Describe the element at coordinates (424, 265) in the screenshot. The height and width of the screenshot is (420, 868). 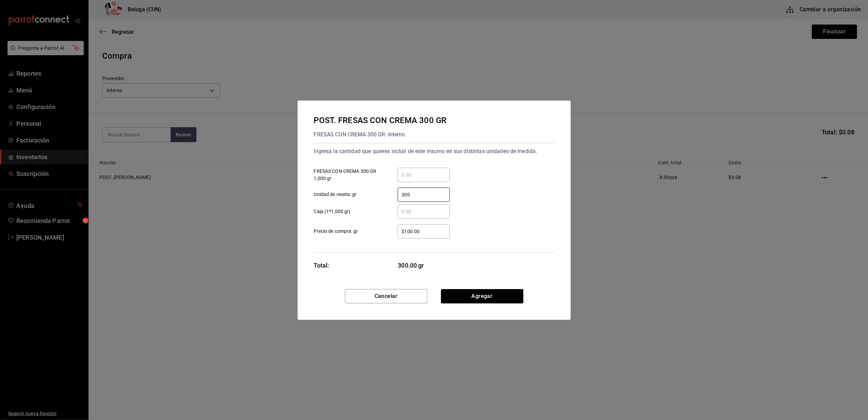
I see `span: 300.00 gr` at that location.